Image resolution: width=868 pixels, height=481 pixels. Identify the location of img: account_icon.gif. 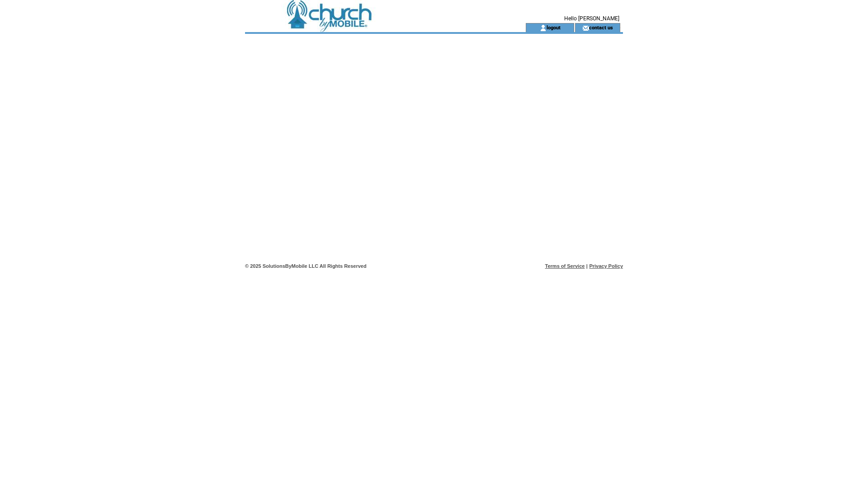
(543, 28).